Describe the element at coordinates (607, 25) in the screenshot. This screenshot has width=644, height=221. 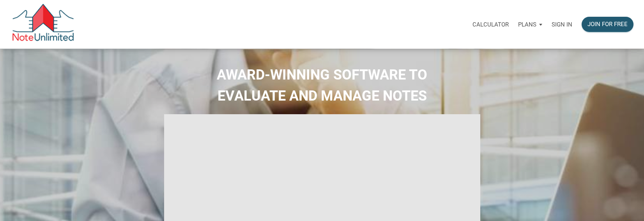
I see `button: Join for free` at that location.